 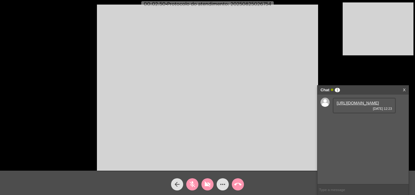 What do you see at coordinates (337, 90) in the screenshot?
I see `span: 1` at bounding box center [337, 90].